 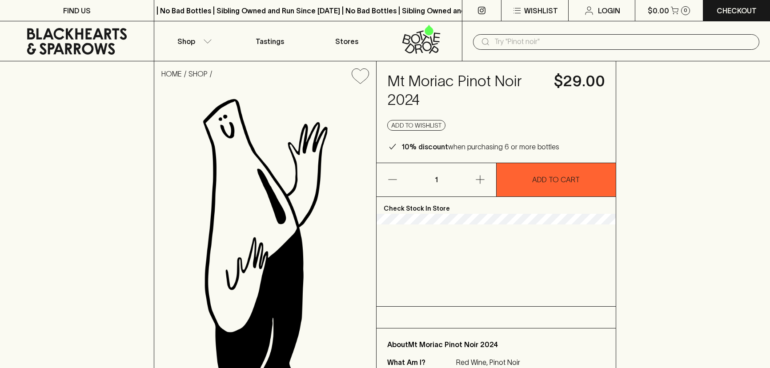 What do you see at coordinates (346, 41) in the screenshot?
I see `a: Stores` at bounding box center [346, 41].